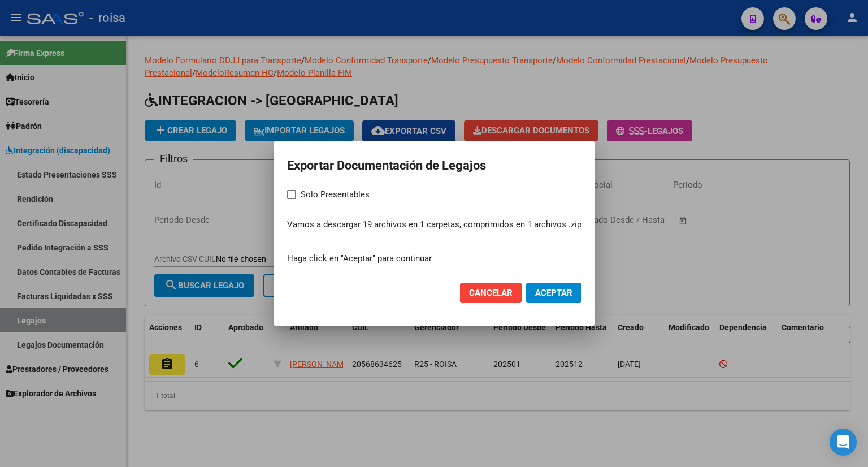 Image resolution: width=868 pixels, height=467 pixels. I want to click on button: Cancelar, so click(491, 293).